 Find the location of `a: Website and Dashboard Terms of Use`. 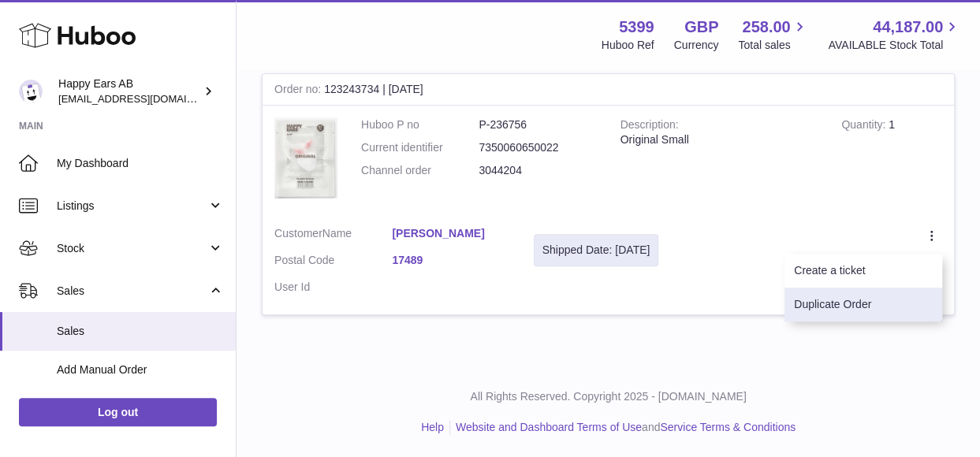

a: Website and Dashboard Terms of Use is located at coordinates (549, 427).